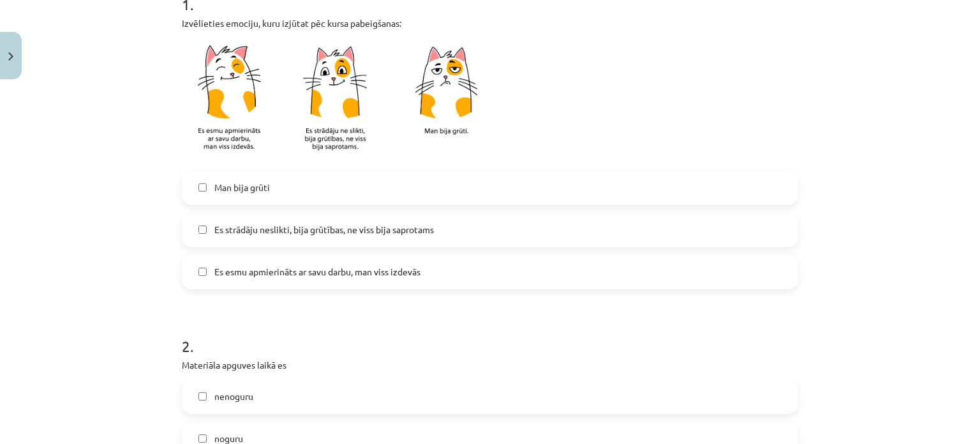  What do you see at coordinates (490, 335) in the screenshot?
I see `h1: 2 .` at bounding box center [490, 335].